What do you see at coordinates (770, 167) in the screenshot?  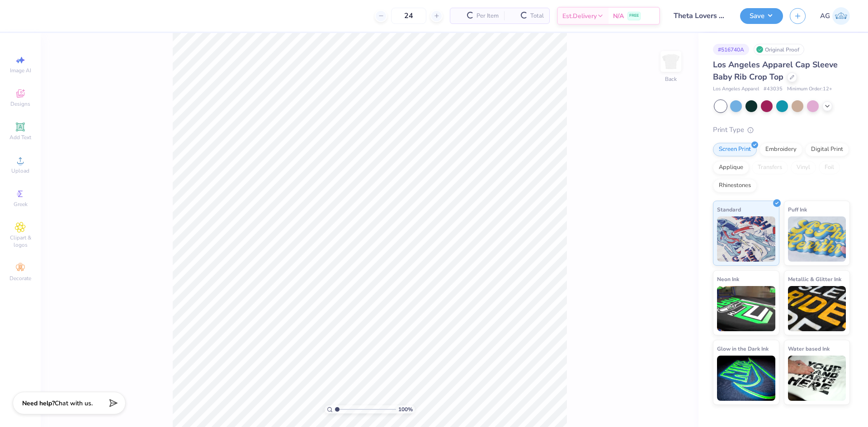 I see `div: Transfers` at bounding box center [770, 167].